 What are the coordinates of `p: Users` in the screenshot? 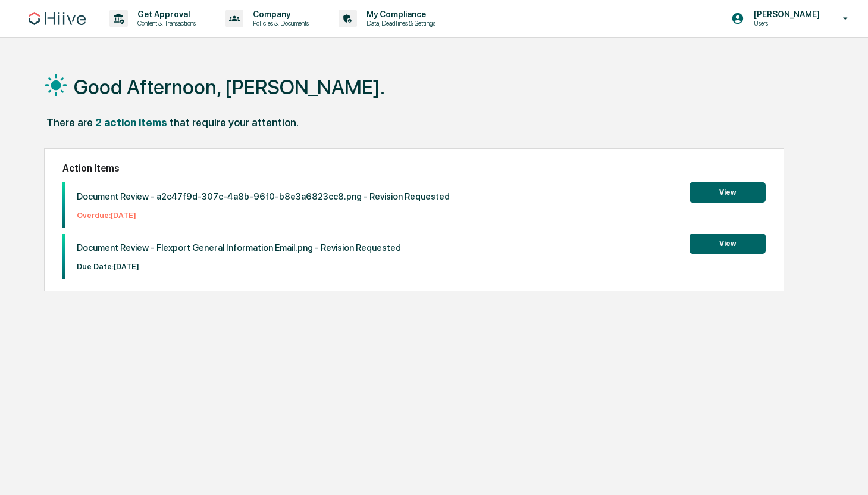 It's located at (785, 23).